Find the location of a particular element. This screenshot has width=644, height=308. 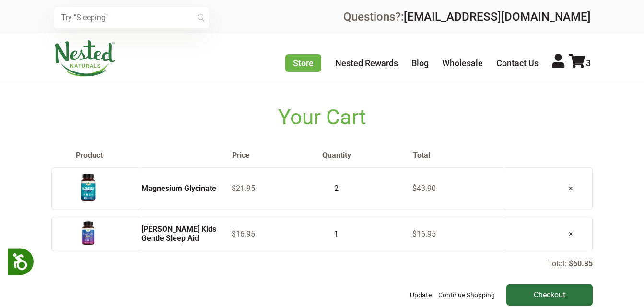

img: LUNA Kids Gentle Sleep Aid - USA is located at coordinates (88, 233).